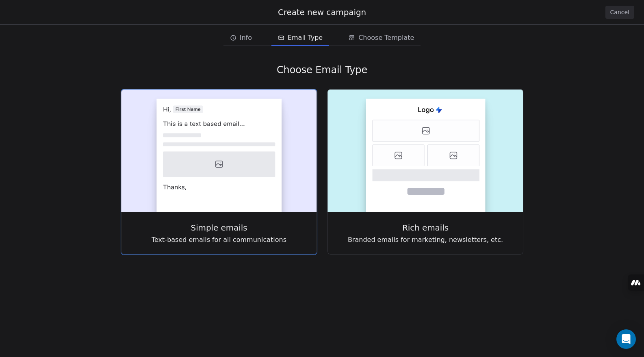  Describe the element at coordinates (425, 240) in the screenshot. I see `span: Branded emails for marketing, newsletters, etc.` at that location.